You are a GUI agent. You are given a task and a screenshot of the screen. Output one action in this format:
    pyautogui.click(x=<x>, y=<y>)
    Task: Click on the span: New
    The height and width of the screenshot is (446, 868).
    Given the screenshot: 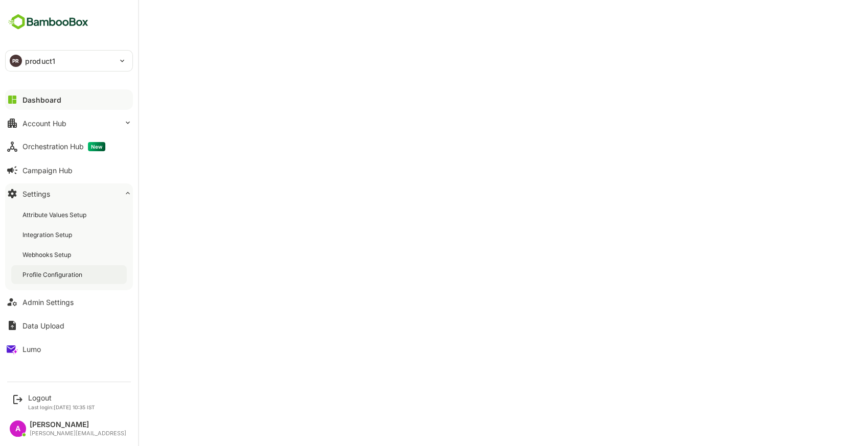 What is the action you would take?
    pyautogui.click(x=96, y=147)
    